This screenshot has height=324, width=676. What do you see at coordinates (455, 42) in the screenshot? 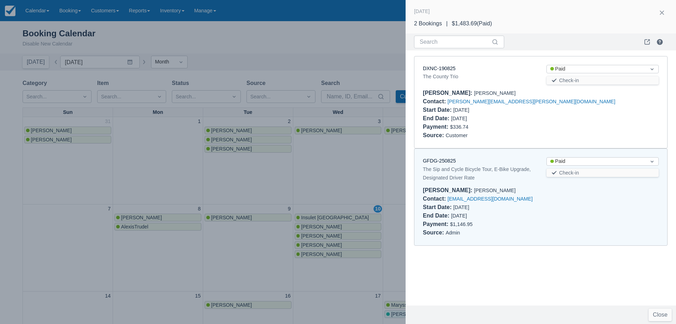
I see `input: Search` at bounding box center [455, 42].